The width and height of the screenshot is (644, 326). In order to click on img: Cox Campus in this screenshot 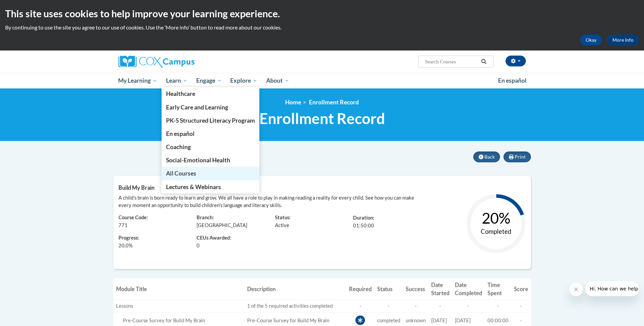, I will do `click(157, 62)`.